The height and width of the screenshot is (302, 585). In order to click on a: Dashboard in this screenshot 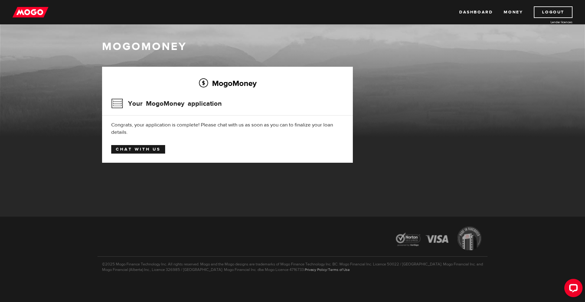, I will do `click(476, 12)`.